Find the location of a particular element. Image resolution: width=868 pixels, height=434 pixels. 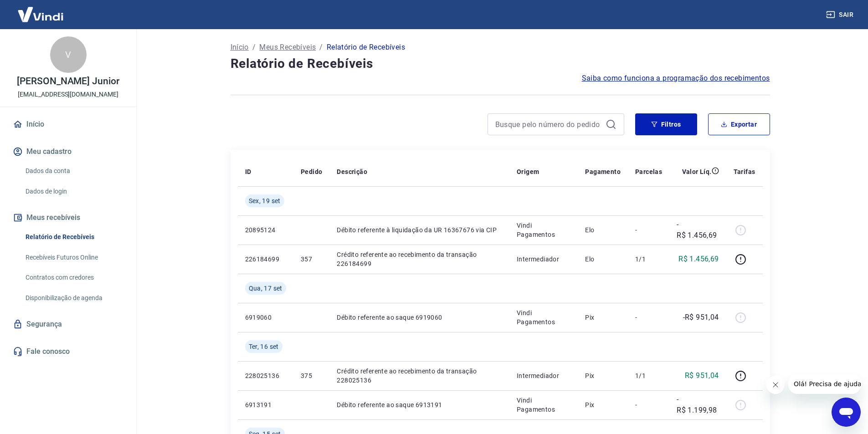

span: Ter, 16 set is located at coordinates (264, 346).